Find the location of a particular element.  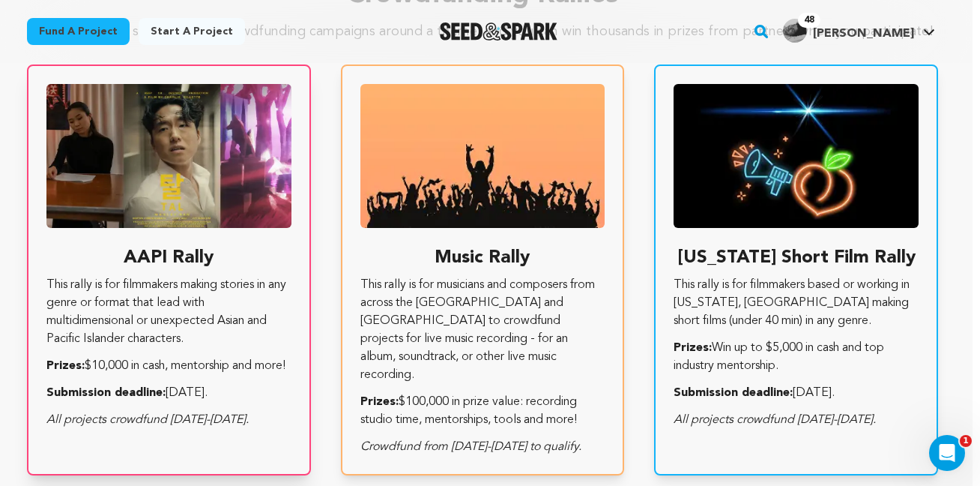

img: AAPI Renaissance Rally banner is located at coordinates (169, 156).